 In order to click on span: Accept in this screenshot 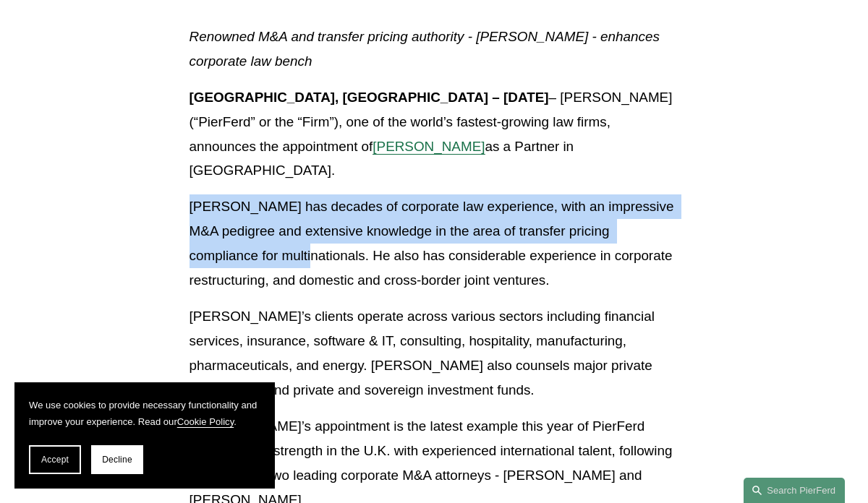, I will do `click(55, 460)`.